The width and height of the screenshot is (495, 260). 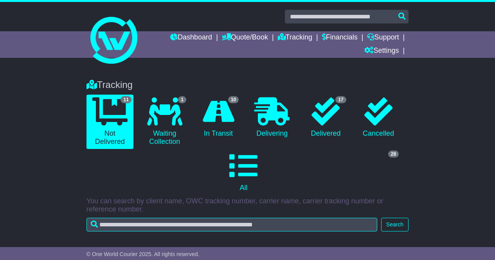 I want to click on span: © One World Courier 2025. All rights reserved., so click(x=143, y=255).